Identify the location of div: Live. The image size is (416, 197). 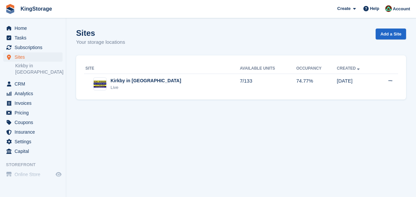
(146, 87).